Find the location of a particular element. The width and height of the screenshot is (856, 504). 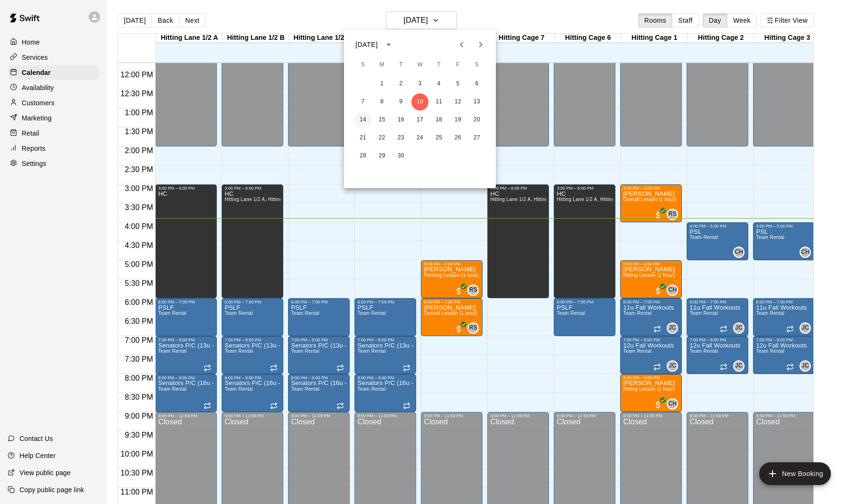

button: 13 is located at coordinates (477, 102).